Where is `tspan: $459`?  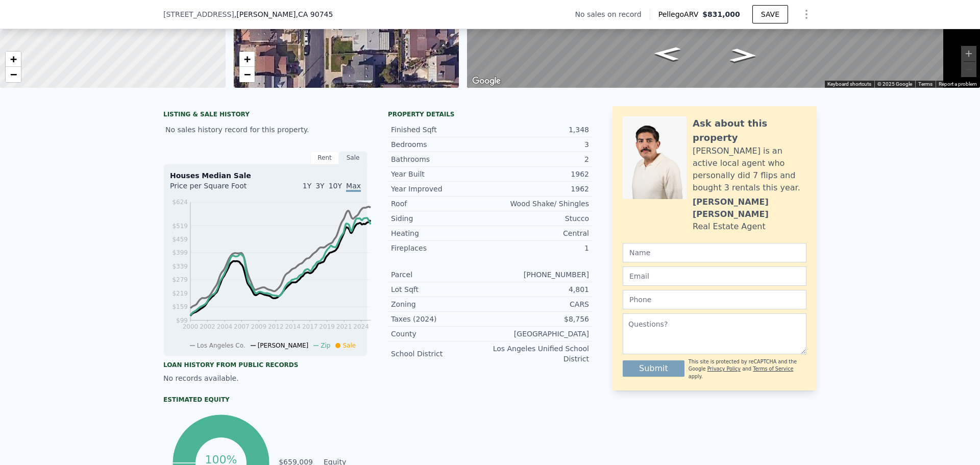
tspan: $459 is located at coordinates (180, 240).